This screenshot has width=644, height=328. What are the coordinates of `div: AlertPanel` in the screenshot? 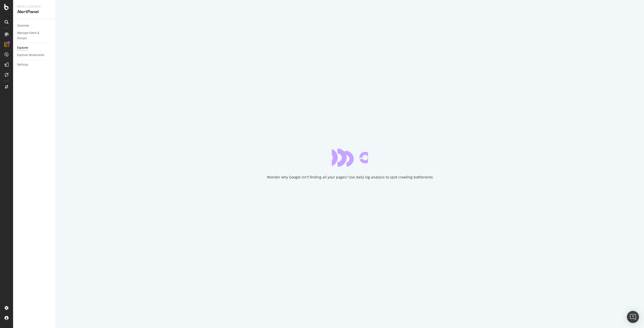 It's located at (34, 12).